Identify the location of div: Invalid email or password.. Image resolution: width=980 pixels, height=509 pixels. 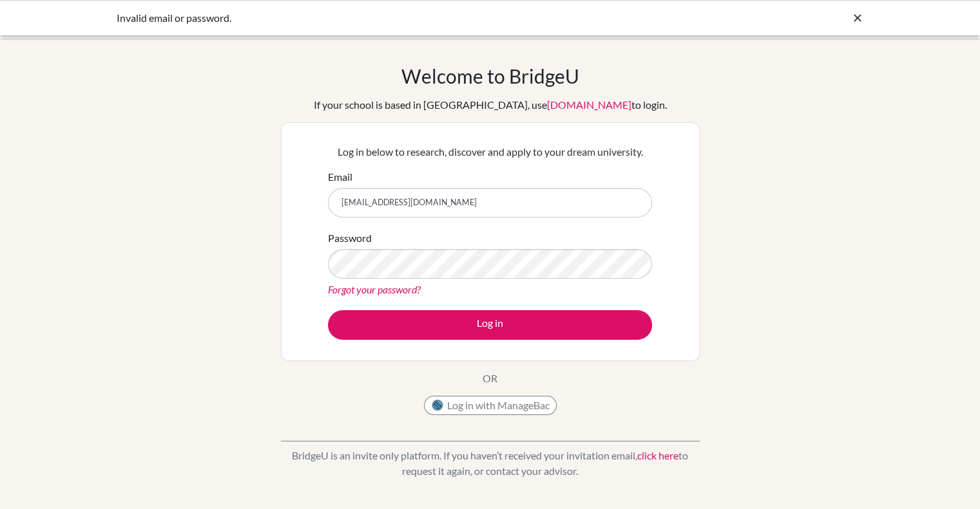
(394, 18).